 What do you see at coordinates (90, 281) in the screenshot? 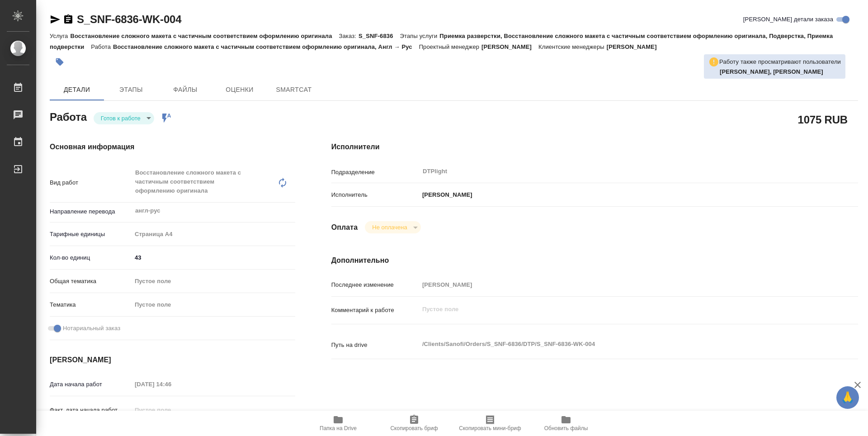
I see `p: Общая тематика` at bounding box center [90, 281].